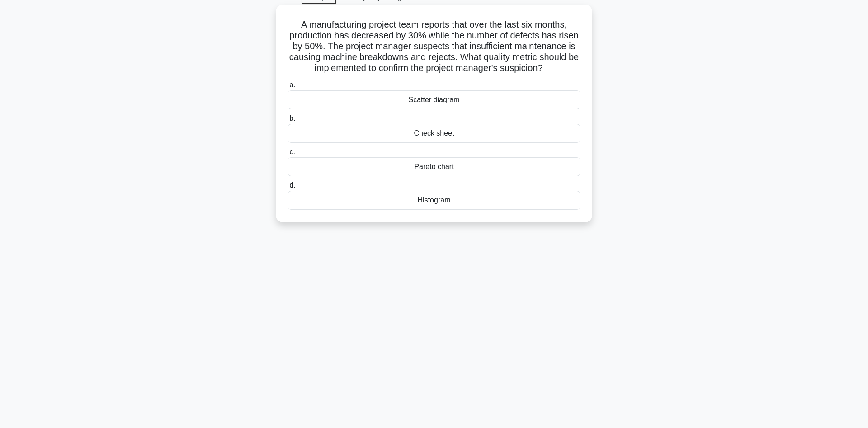 This screenshot has height=428, width=868. Describe the element at coordinates (292, 185) in the screenshot. I see `span: d.` at that location.